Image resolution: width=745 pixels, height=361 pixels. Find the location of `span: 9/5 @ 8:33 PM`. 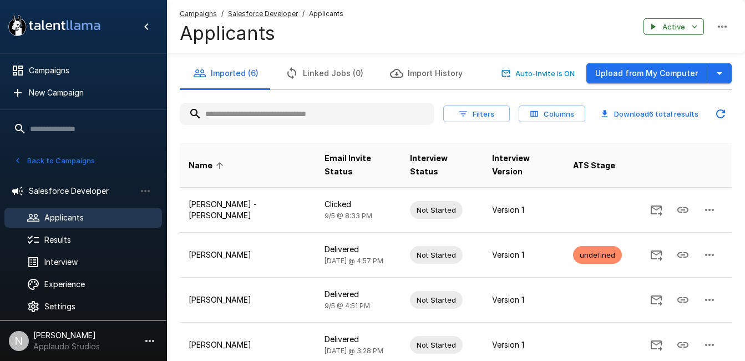

span: 9/5 @ 8:33 PM is located at coordinates (348, 215).